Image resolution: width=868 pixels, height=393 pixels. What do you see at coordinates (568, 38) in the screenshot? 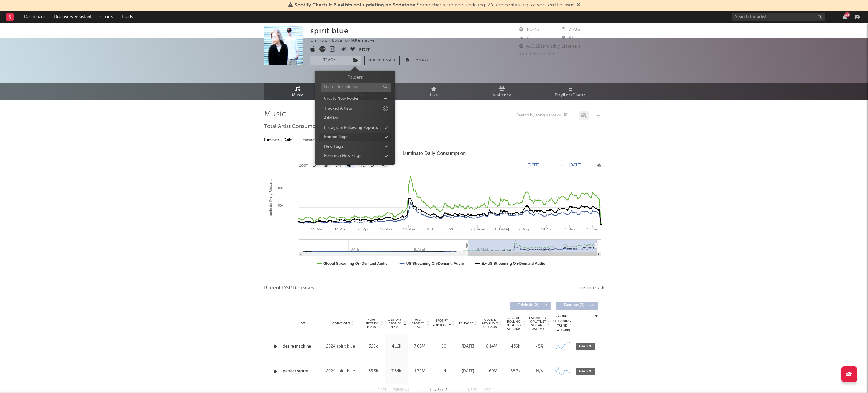
I see `span: 85` at bounding box center [568, 38].